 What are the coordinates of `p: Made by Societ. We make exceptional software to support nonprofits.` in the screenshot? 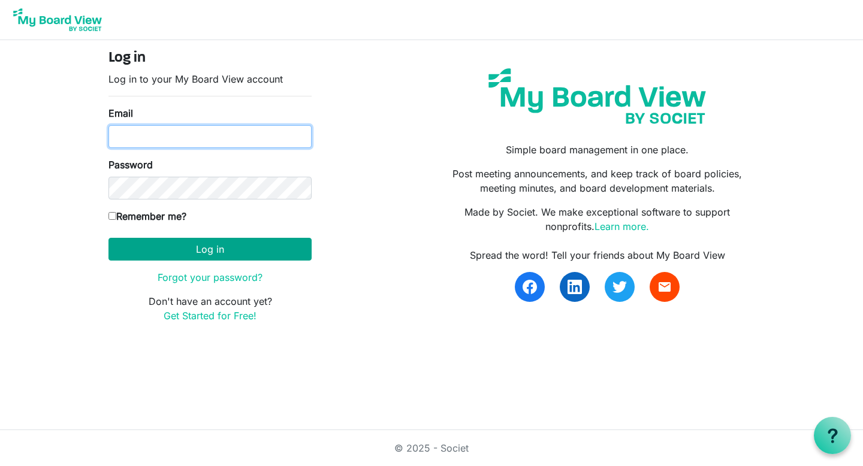 It's located at (598, 219).